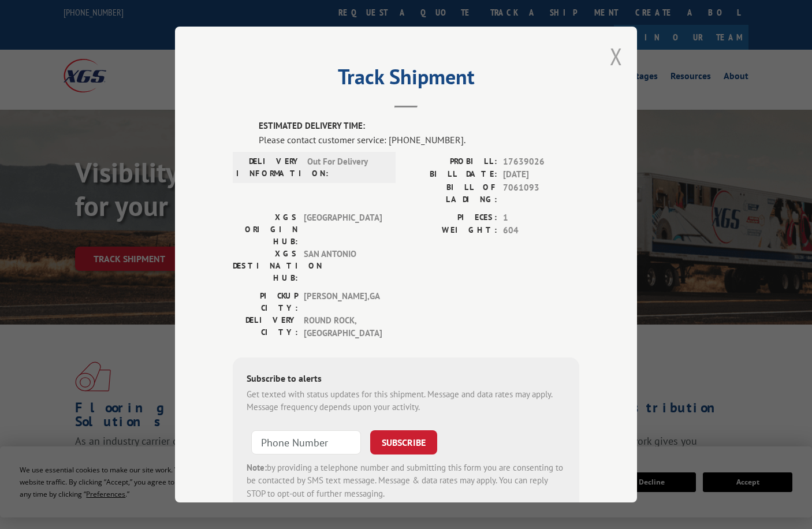  What do you see at coordinates (452, 161) in the screenshot?
I see `label: PROBILL:` at bounding box center [452, 161].